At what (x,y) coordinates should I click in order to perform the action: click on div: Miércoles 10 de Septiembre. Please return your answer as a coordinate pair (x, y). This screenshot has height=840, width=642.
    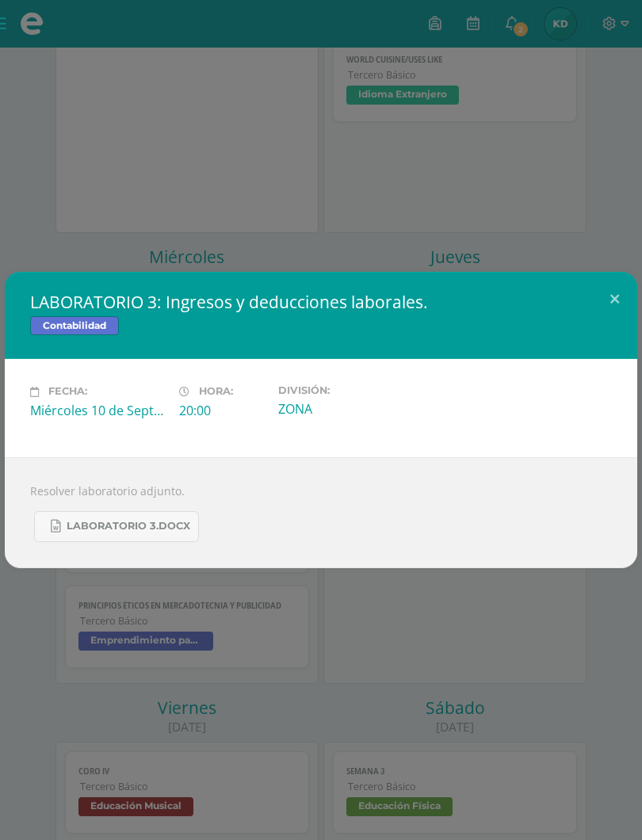
    Looking at the image, I should click on (98, 411).